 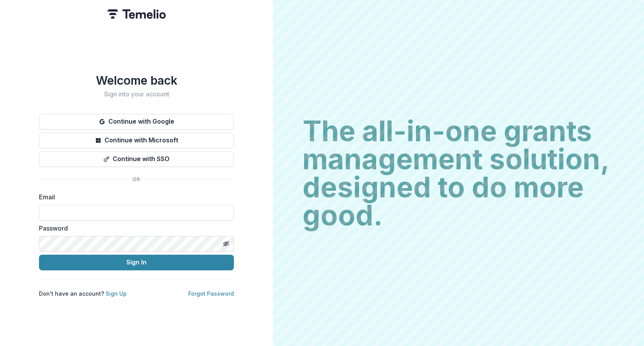 I want to click on button: Toggle password visibility, so click(x=226, y=243).